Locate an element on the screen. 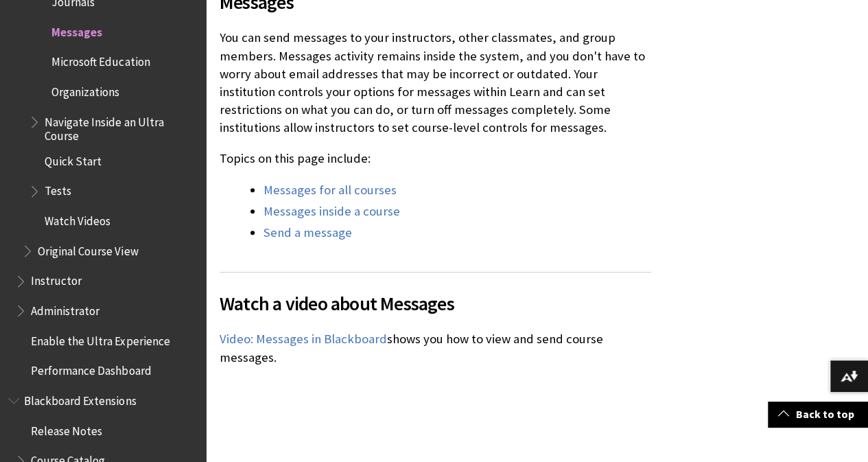 The height and width of the screenshot is (462, 868). span: Watch a video about Messages is located at coordinates (435, 304).